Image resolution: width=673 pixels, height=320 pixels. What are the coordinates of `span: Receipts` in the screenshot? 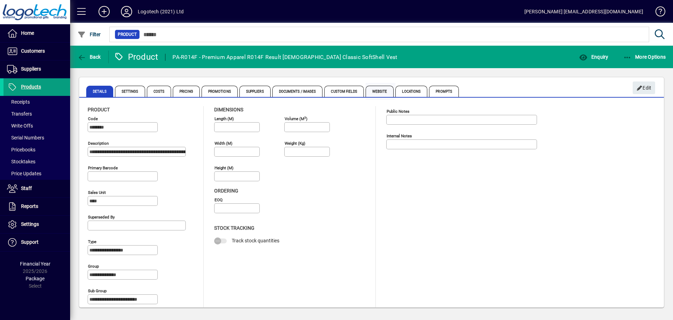 It's located at (18, 102).